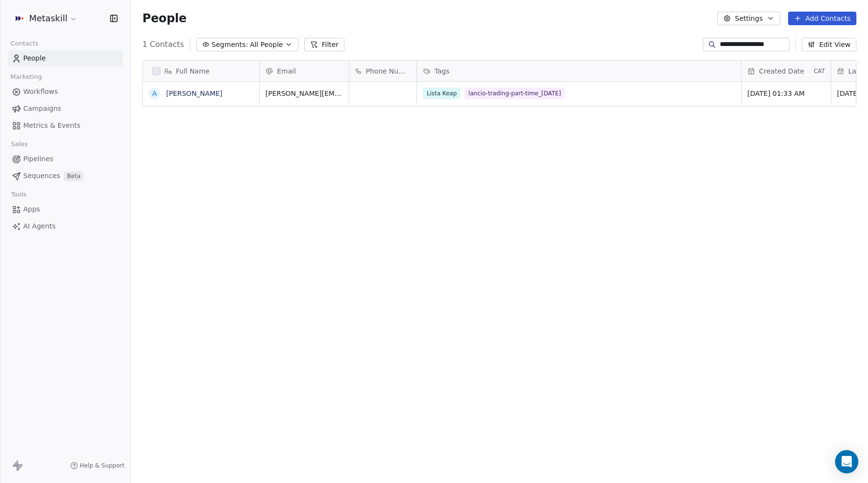 Image resolution: width=868 pixels, height=483 pixels. I want to click on button: Edit View, so click(829, 45).